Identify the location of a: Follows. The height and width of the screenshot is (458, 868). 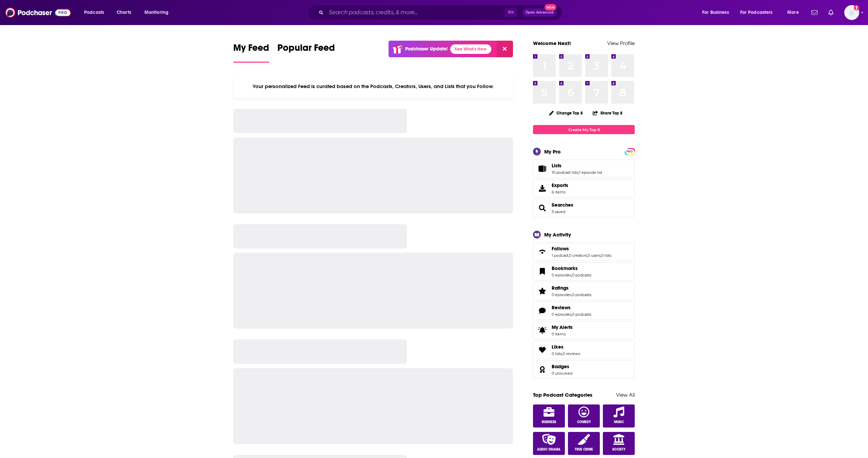
(581, 249).